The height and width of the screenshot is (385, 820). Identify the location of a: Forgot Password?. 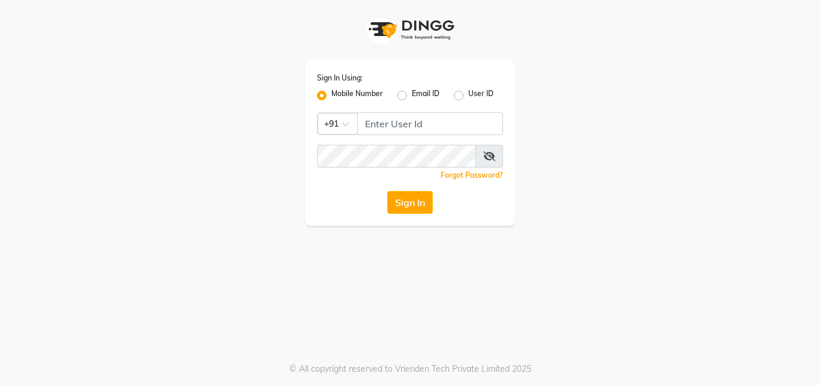
(472, 175).